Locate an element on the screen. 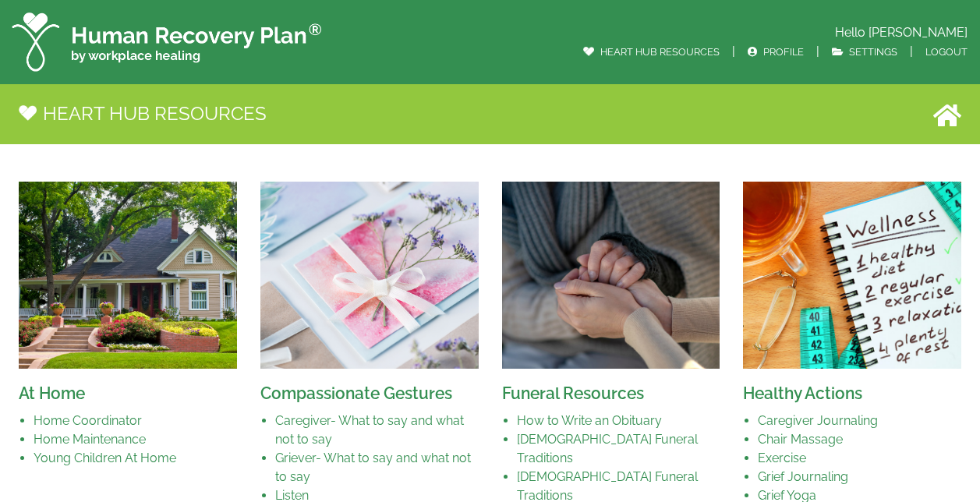  div: At Home is located at coordinates (128, 393).